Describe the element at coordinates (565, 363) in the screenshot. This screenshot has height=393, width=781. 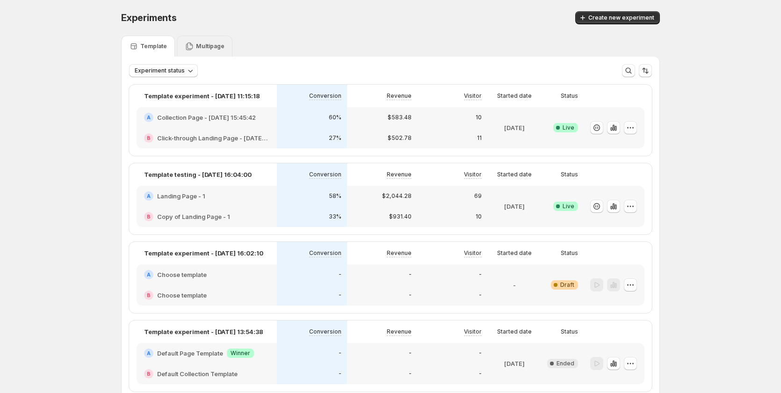
I see `span: Ended` at that location.